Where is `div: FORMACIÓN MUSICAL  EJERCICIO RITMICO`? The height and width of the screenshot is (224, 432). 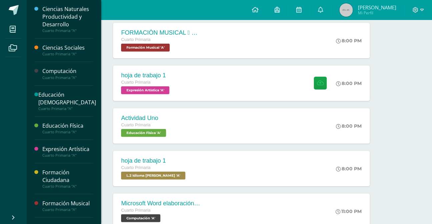
div: FORMACIÓN MUSICAL  EJERCICIO RITMICO is located at coordinates (161, 33).